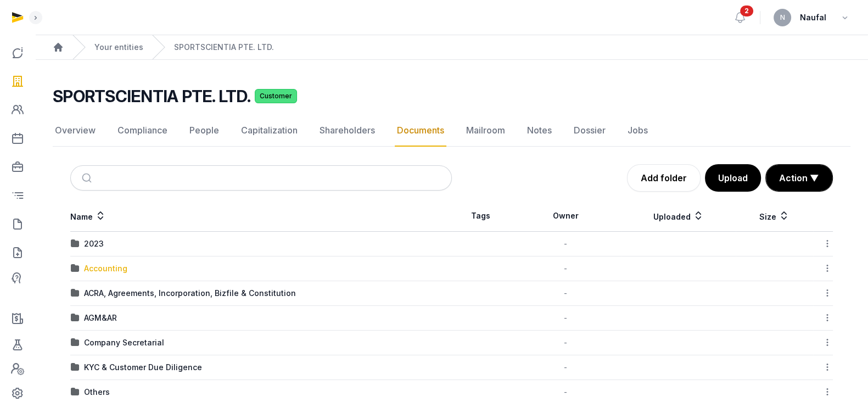 The image size is (868, 402). Describe the element at coordinates (481, 216) in the screenshot. I see `th: Tags` at that location.